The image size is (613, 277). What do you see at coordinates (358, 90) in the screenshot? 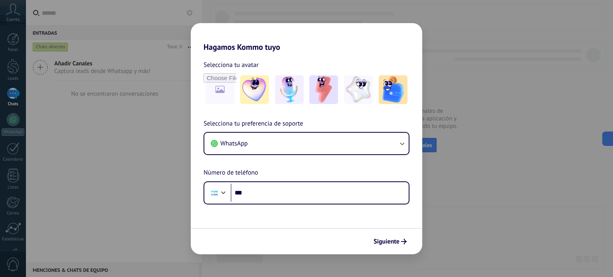
I see `img: -4.jpeg` at bounding box center [358, 90].